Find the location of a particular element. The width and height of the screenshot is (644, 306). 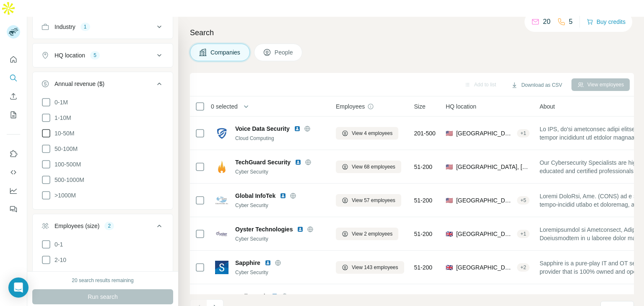

div: HQ location is located at coordinates (70, 55).